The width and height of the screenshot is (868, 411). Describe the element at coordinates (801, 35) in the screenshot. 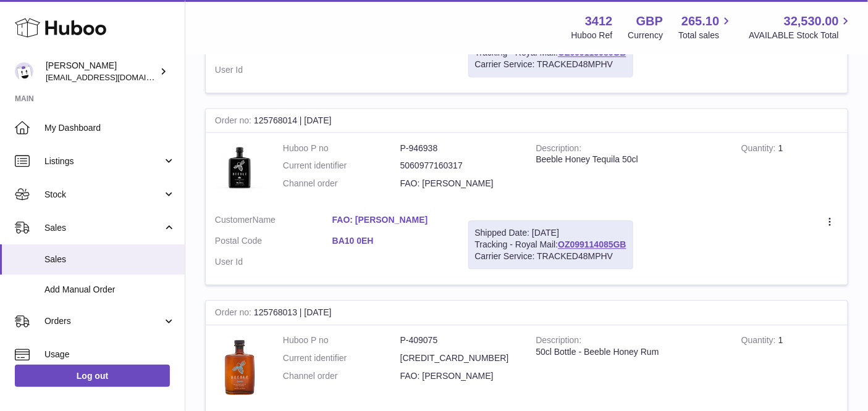

I see `span: AVAILABLE Stock Total` at that location.